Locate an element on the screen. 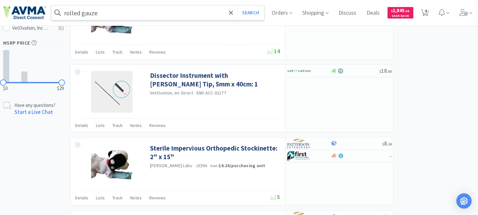 The image size is (478, 215). a: Sterile Impervious Orthopedic Stockinette: 2" x 15" is located at coordinates (214, 152).